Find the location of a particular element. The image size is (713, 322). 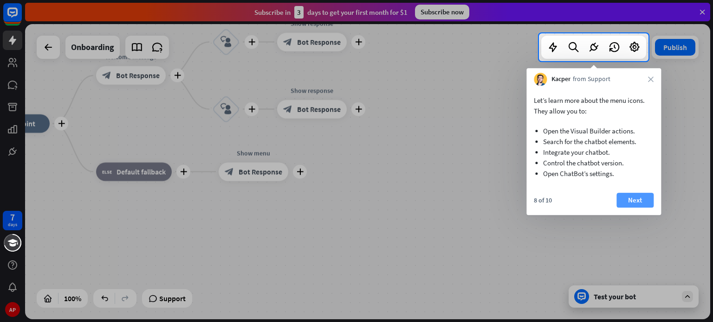

li: Open ChatBot’s settings. is located at coordinates (593, 174).